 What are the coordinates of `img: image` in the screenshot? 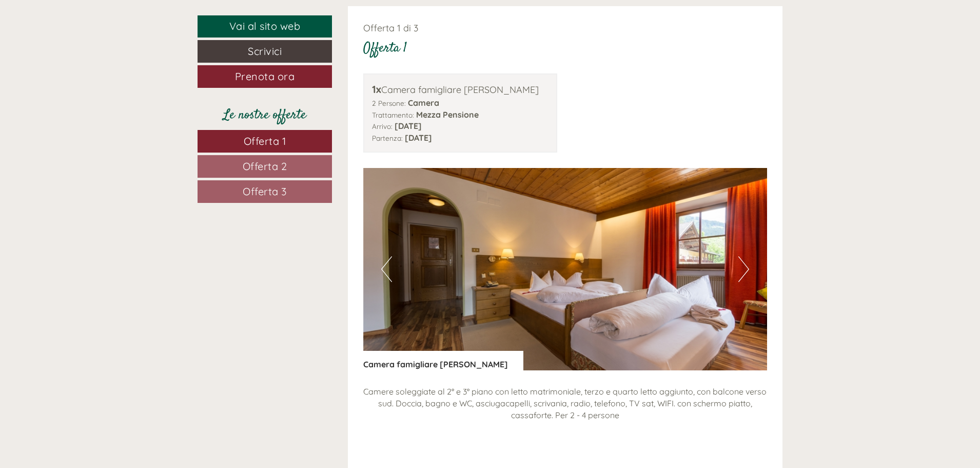 It's located at (566, 269).